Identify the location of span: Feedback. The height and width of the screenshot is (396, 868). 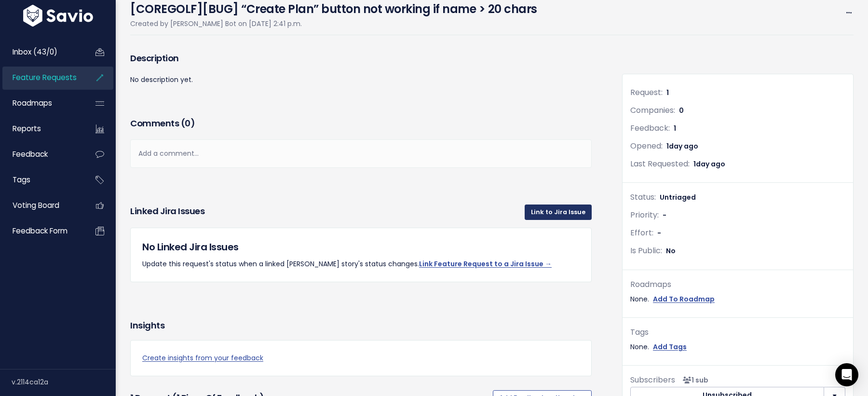
(30, 154).